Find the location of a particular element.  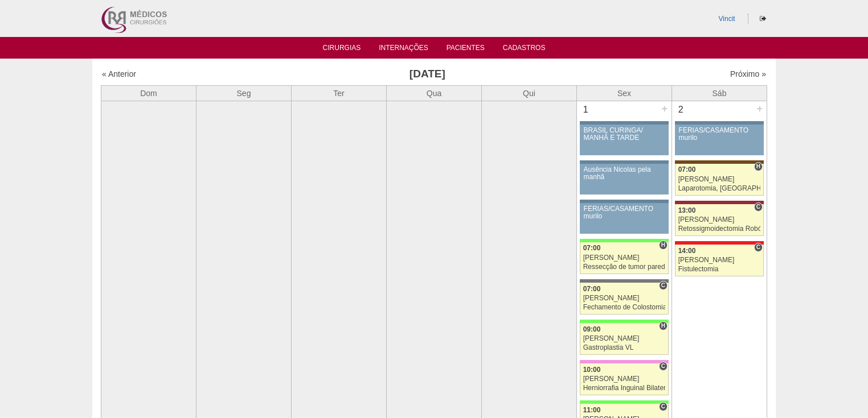

a: Ausência Nicolas pela manhã is located at coordinates (625, 179).